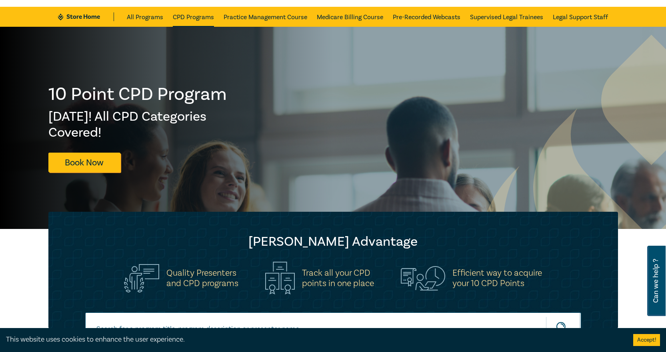 The width and height of the screenshot is (666, 352). What do you see at coordinates (338, 278) in the screenshot?
I see `h5: Track all your CPD points in one place` at bounding box center [338, 278].